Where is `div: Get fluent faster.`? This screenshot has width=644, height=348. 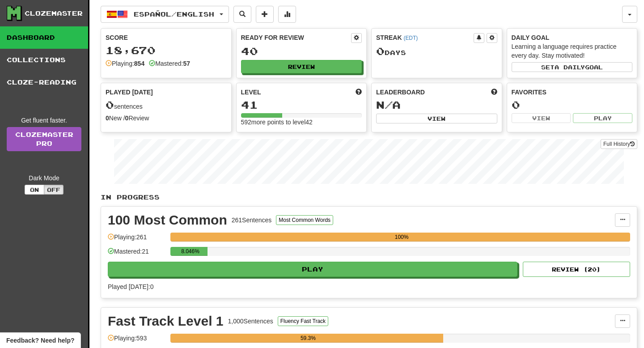
div: Get fluent faster. is located at coordinates (44, 120).